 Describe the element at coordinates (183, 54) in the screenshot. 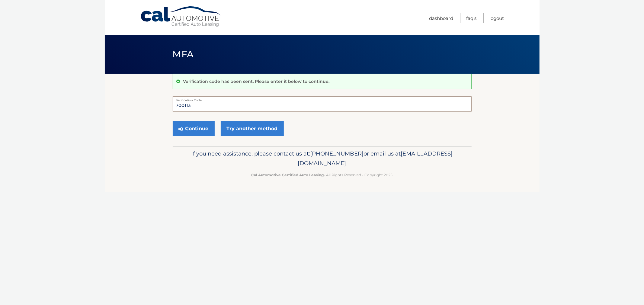

I see `span: MFA` at that location.